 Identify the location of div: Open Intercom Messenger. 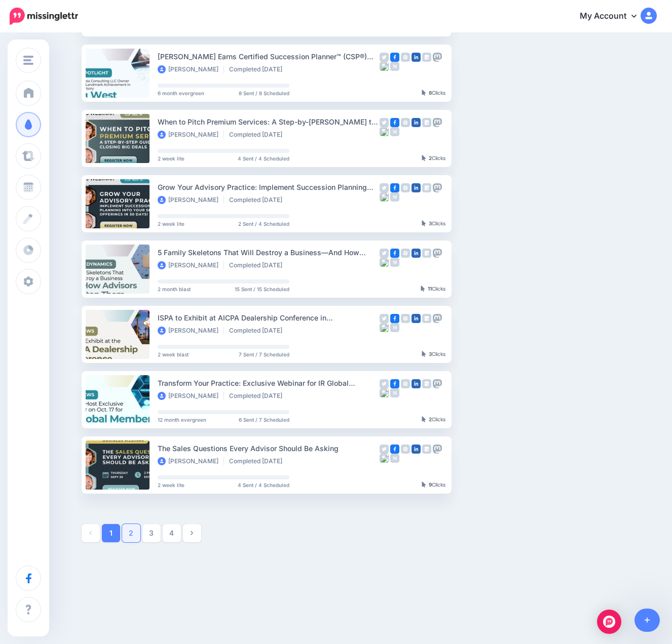
(610, 622).